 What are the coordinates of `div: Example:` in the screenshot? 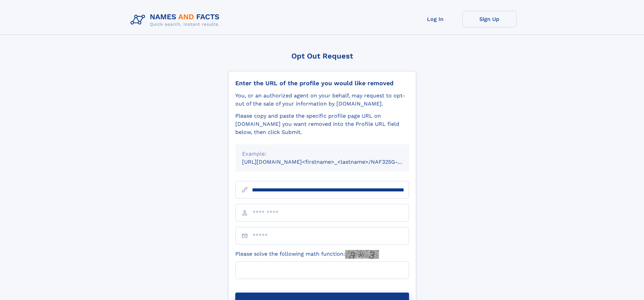 It's located at (322, 154).